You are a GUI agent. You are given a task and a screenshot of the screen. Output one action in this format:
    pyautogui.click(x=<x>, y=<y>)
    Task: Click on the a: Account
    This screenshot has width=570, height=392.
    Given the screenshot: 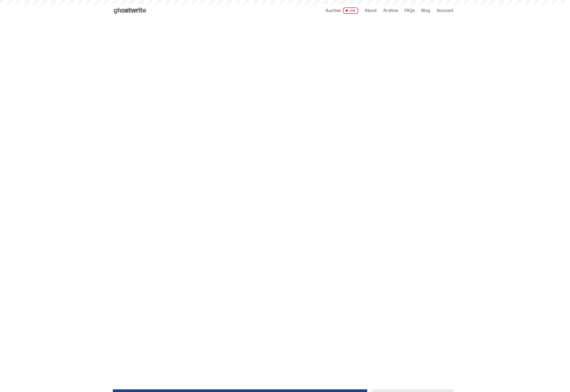 What is the action you would take?
    pyautogui.click(x=445, y=11)
    